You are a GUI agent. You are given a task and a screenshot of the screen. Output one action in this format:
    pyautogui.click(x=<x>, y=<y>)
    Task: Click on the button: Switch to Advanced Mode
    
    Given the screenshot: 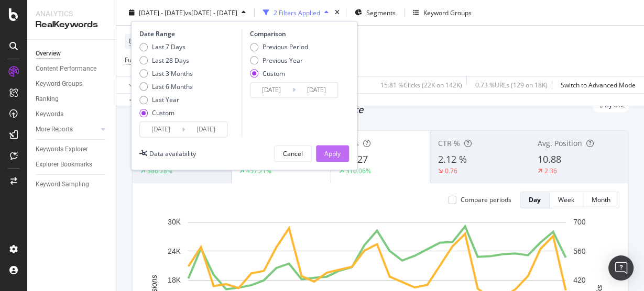 What is the action you would take?
    pyautogui.click(x=596, y=85)
    